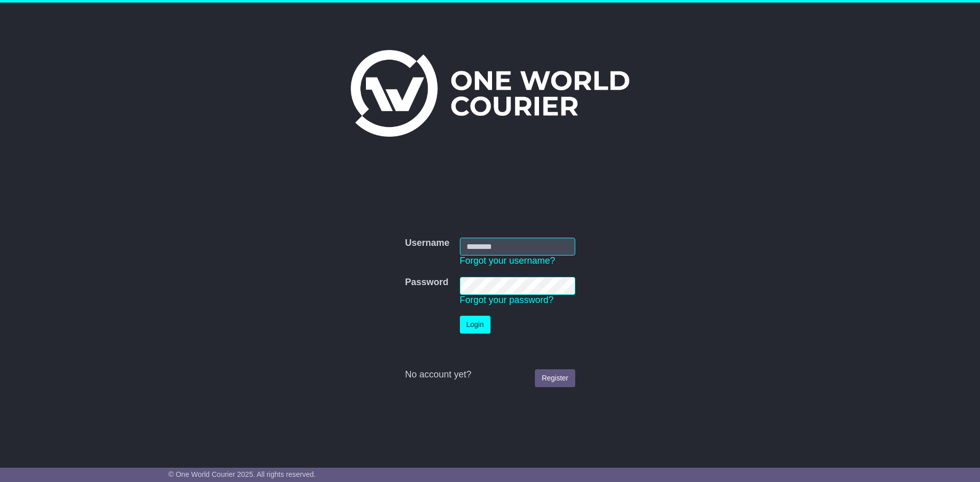 The image size is (980, 482). Describe the element at coordinates (555, 378) in the screenshot. I see `a: Register` at that location.